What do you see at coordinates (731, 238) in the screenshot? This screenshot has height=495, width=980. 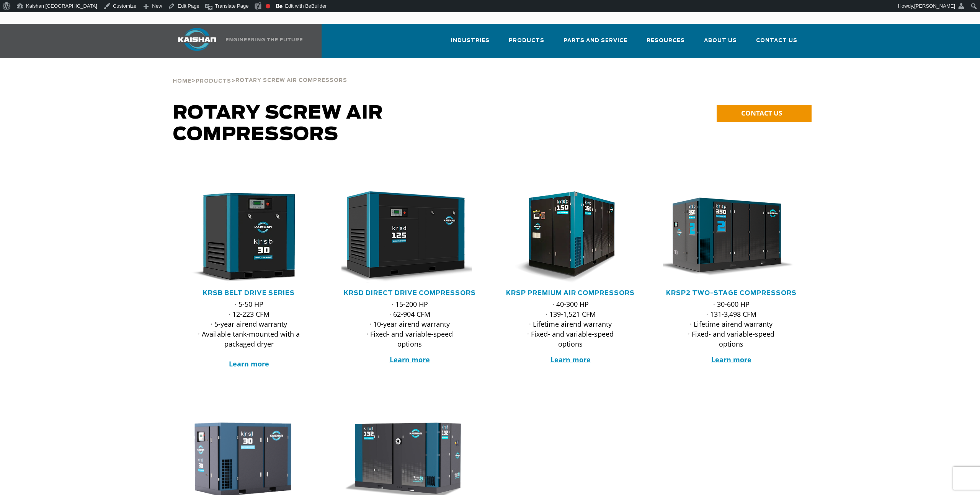 I see `div: krsp350` at bounding box center [731, 238].